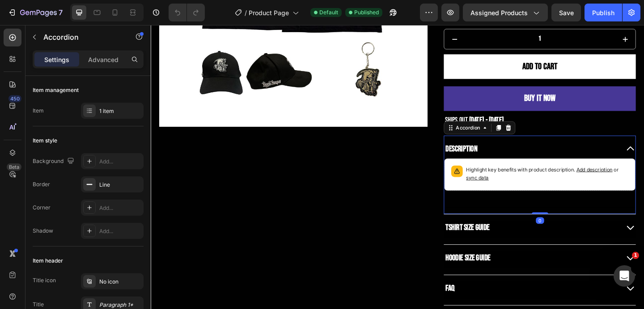 The width and height of the screenshot is (644, 309). Describe the element at coordinates (423, 15) in the screenshot. I see `input: quantity` at that location.